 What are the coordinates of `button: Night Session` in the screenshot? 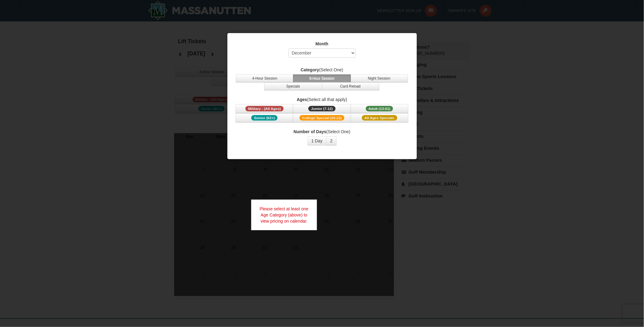 It's located at (379, 78).